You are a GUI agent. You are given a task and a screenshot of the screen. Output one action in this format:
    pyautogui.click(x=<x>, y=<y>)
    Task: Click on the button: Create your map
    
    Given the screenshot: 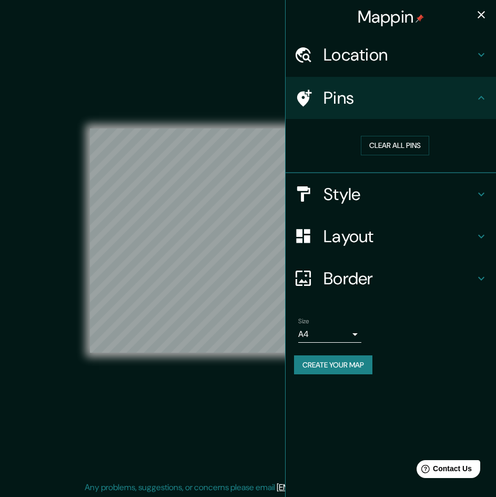 What is the action you would take?
    pyautogui.click(x=333, y=365)
    